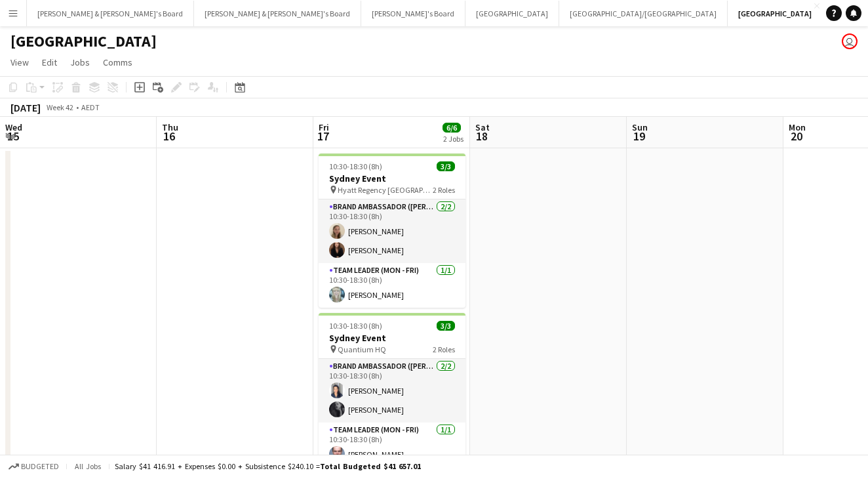 The image size is (868, 477). Describe the element at coordinates (640, 127) in the screenshot. I see `span: Sun` at that location.